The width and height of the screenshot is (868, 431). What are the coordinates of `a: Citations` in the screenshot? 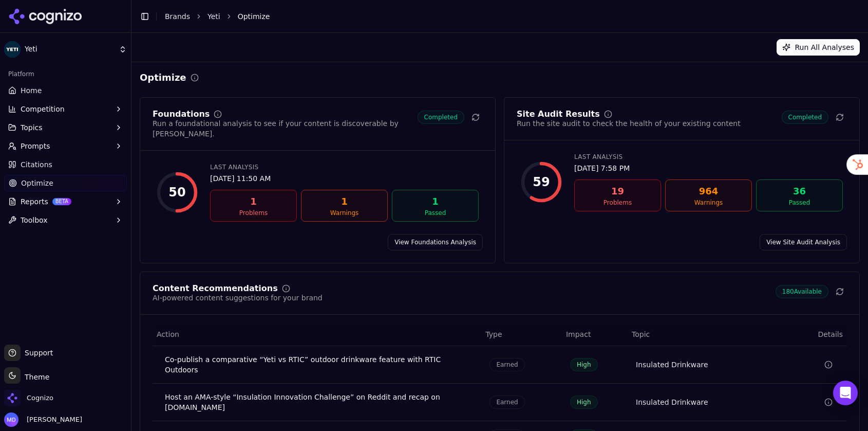 It's located at (65, 165).